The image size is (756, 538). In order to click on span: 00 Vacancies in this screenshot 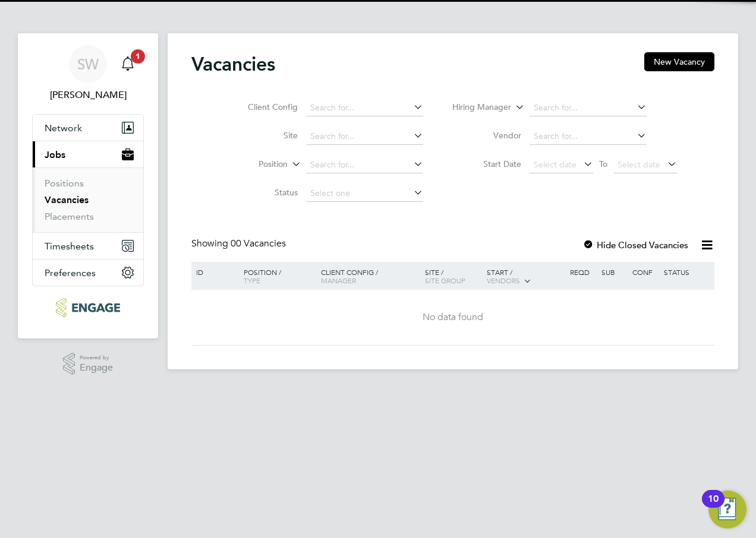, I will do `click(258, 244)`.